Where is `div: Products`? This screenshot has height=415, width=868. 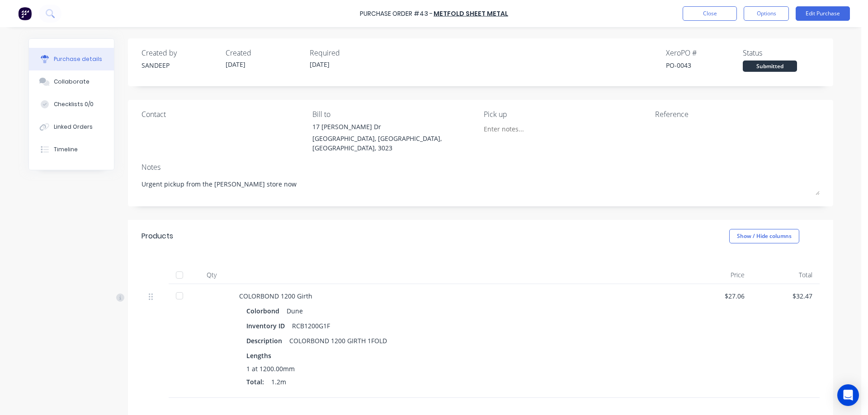 div: Products is located at coordinates (158, 236).